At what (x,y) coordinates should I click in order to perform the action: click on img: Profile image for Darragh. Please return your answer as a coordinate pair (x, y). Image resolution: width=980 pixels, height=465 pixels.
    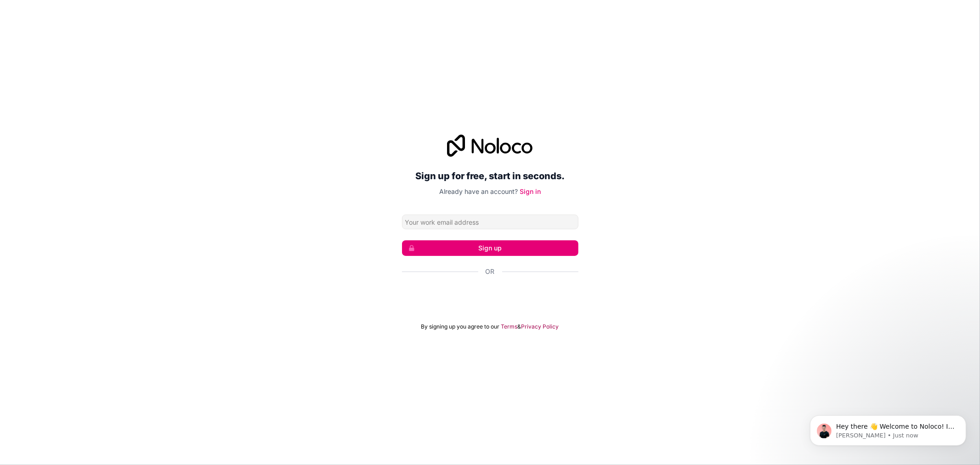
    Looking at the image, I should click on (28, 35).